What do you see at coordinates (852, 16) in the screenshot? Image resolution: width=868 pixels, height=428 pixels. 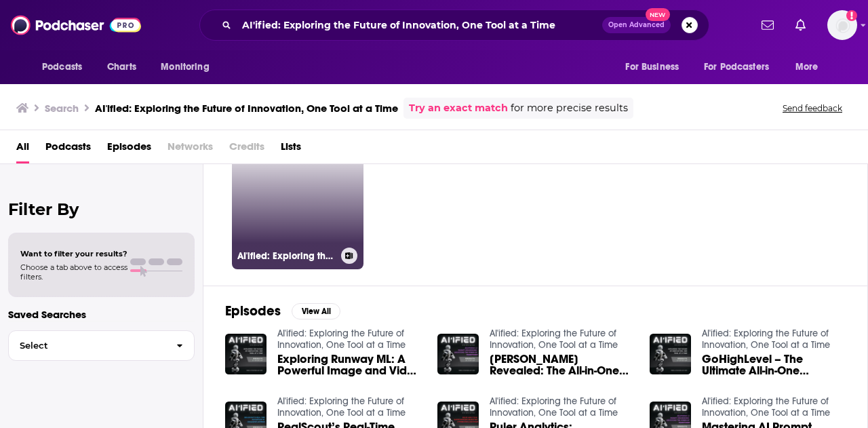 I see `svg: Add a profile image` at bounding box center [852, 16].